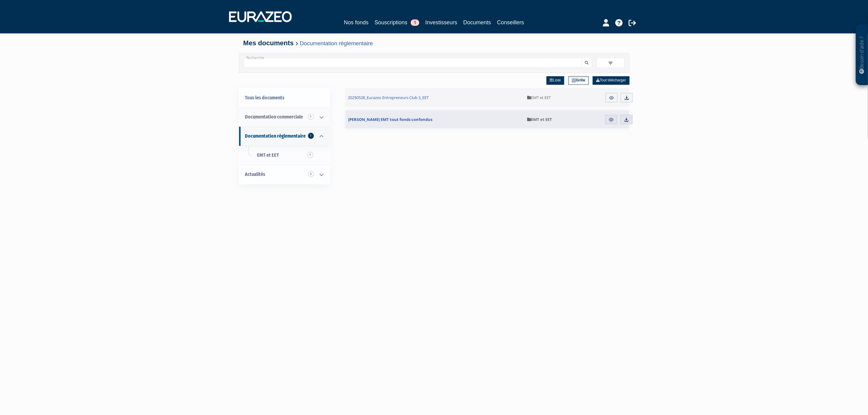 The image size is (868, 415). I want to click on a: Tout télécharger, so click(611, 80).